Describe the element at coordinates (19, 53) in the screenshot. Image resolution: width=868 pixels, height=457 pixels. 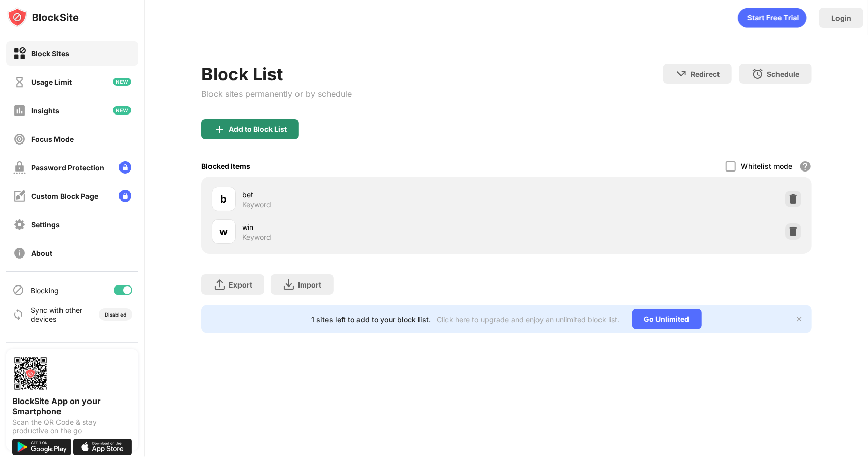
I see `img: block-on.svg` at that location.